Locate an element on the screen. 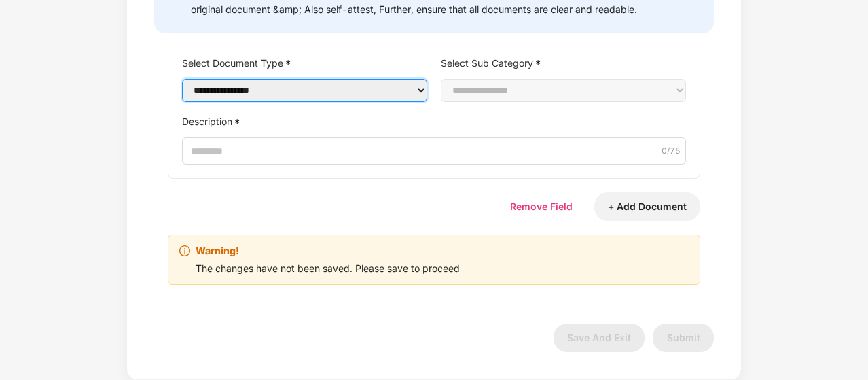 The height and width of the screenshot is (380, 868). button: + Add Document is located at coordinates (647, 207).